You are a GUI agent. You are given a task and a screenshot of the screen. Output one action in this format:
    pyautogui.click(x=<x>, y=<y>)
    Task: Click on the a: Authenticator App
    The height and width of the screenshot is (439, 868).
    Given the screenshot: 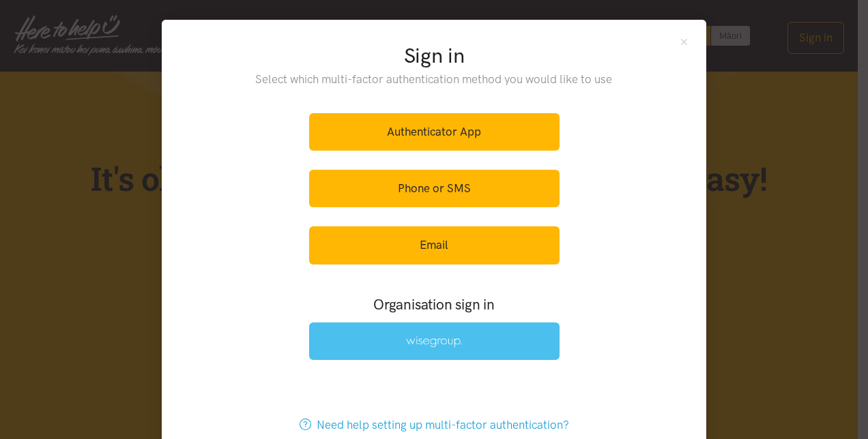 What is the action you would take?
    pyautogui.click(x=434, y=132)
    